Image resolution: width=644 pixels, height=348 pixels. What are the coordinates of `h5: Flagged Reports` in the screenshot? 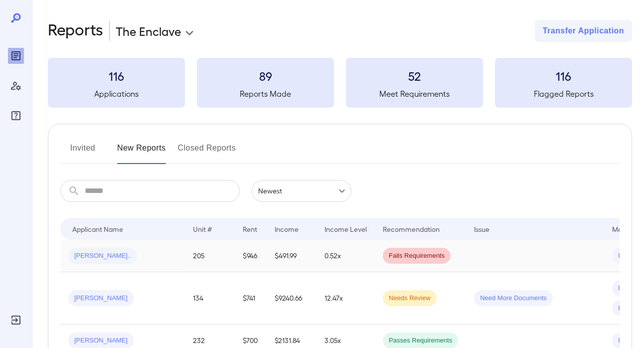 It's located at (563, 94).